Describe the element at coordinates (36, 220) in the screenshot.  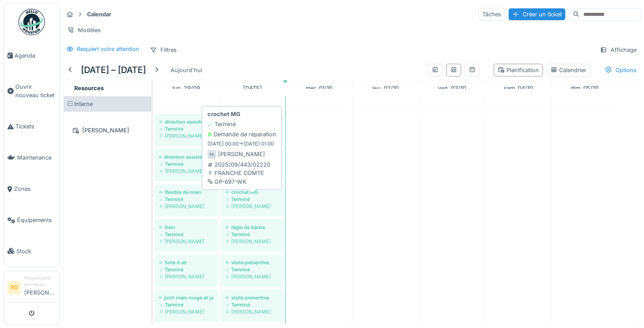
I see `span: Équipements` at that location.